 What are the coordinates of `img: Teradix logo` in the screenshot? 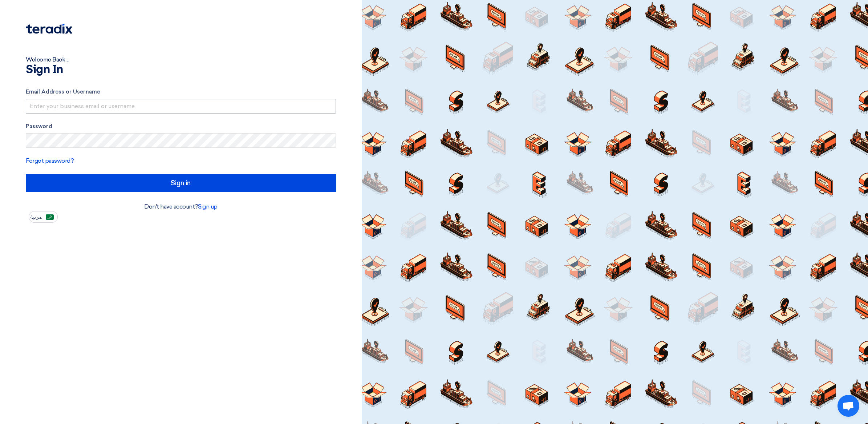 It's located at (49, 29).